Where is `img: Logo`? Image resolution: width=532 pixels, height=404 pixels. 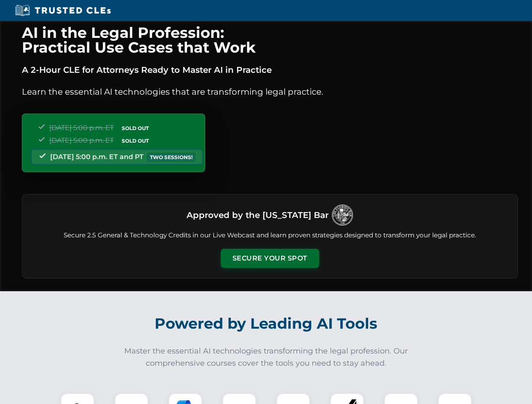 img: Logo is located at coordinates (343, 215).